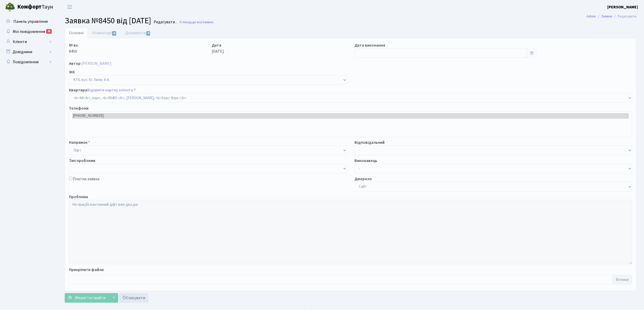  Describe the element at coordinates (110, 90) in the screenshot. I see `a: Відкрити картку клієнта` at that location.